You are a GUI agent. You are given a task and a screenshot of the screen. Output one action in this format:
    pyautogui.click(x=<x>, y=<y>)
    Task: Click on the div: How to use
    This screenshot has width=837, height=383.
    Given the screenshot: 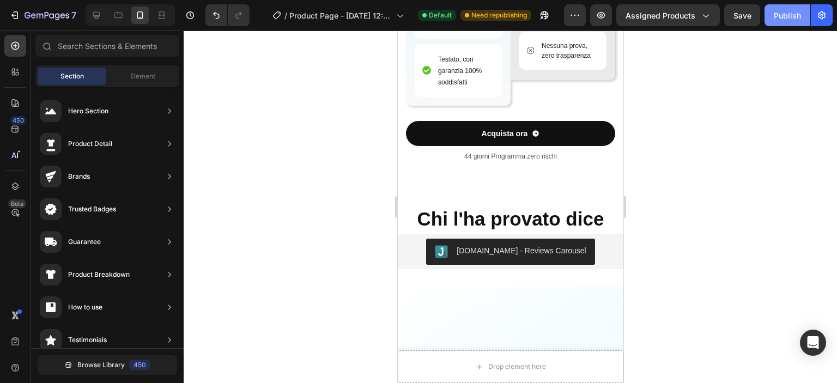 What is the action you would take?
    pyautogui.click(x=85, y=307)
    